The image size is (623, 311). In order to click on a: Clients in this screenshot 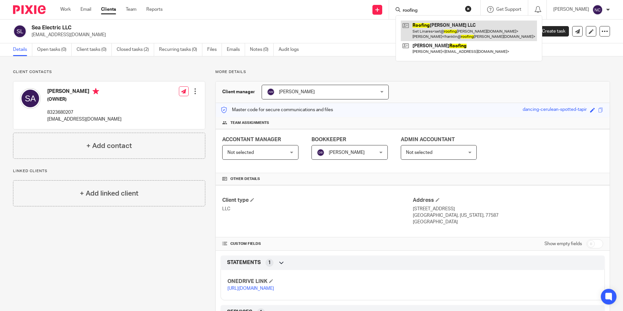, I will do `click(108, 9)`.